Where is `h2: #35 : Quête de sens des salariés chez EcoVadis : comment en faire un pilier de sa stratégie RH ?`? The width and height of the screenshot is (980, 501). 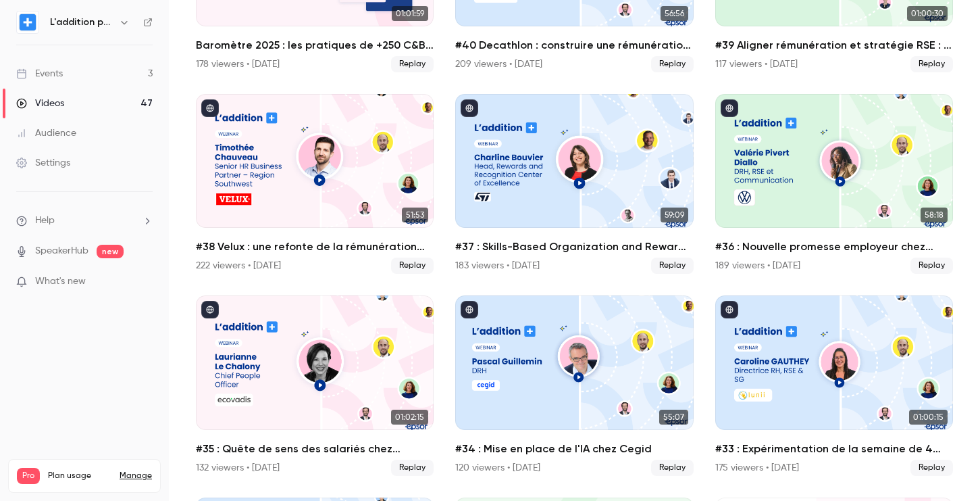 h2: #35 : Quête de sens des salariés chez EcoVadis : comment en faire un pilier de sa stratégie RH ? is located at coordinates (314, 449).